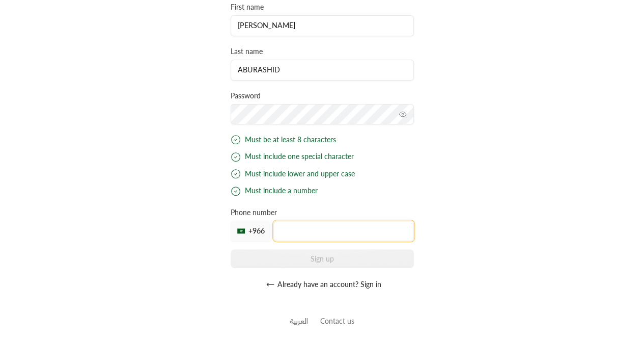  What do you see at coordinates (403, 114) in the screenshot?
I see `button: toggle password visibility` at bounding box center [403, 114].